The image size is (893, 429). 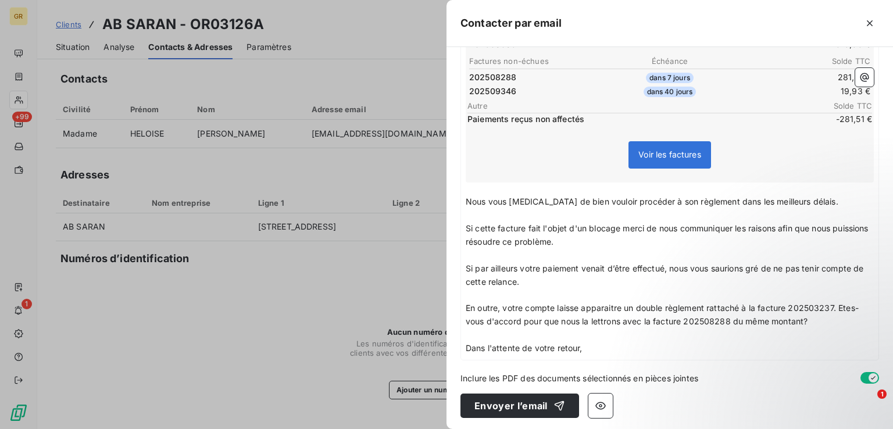 I want to click on span: Solde TTC, so click(x=838, y=106).